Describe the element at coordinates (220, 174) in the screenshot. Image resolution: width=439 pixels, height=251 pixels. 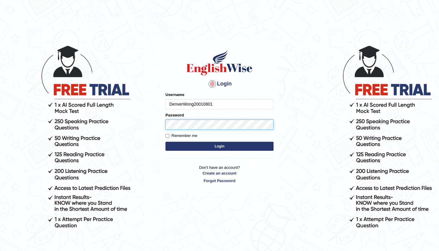
I see `p: Don't have an account?` at that location.